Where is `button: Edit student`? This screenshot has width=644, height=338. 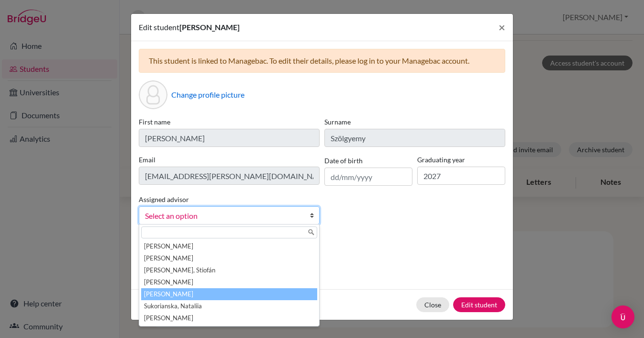
button: Edit student is located at coordinates (479, 305).